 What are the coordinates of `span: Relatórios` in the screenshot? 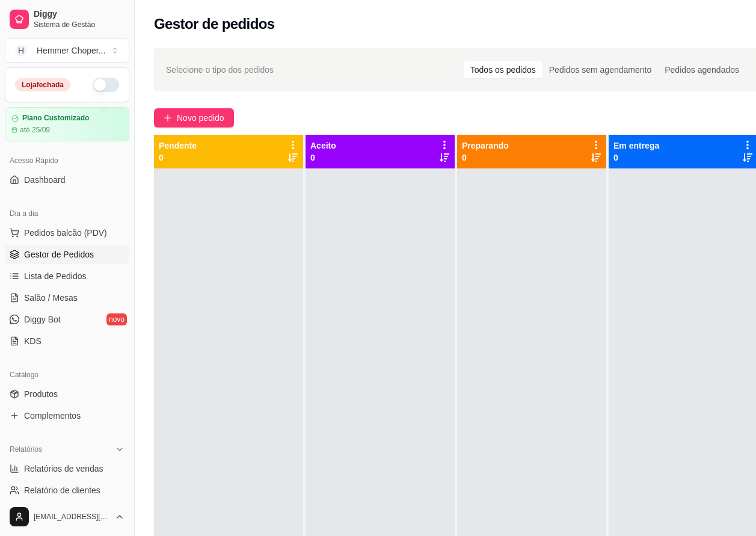 It's located at (26, 450).